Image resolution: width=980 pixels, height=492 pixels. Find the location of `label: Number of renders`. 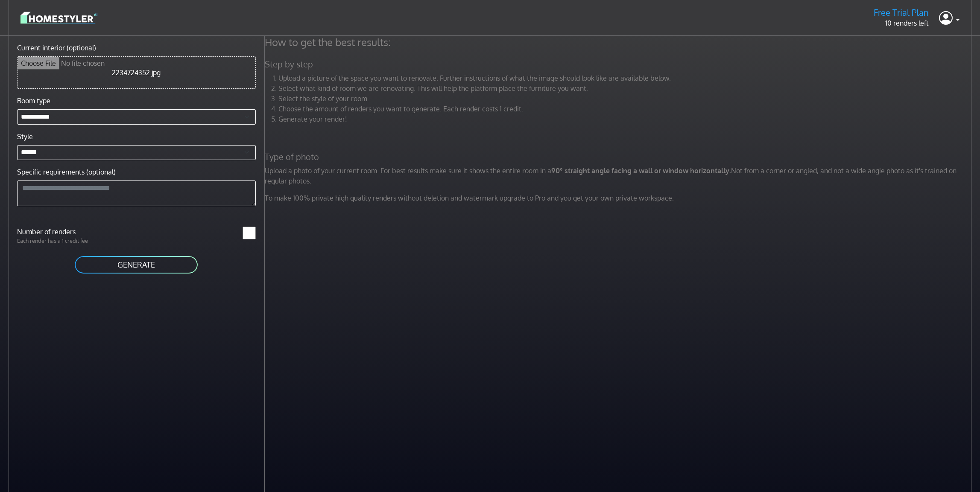

label: Number of renders is located at coordinates (74, 232).